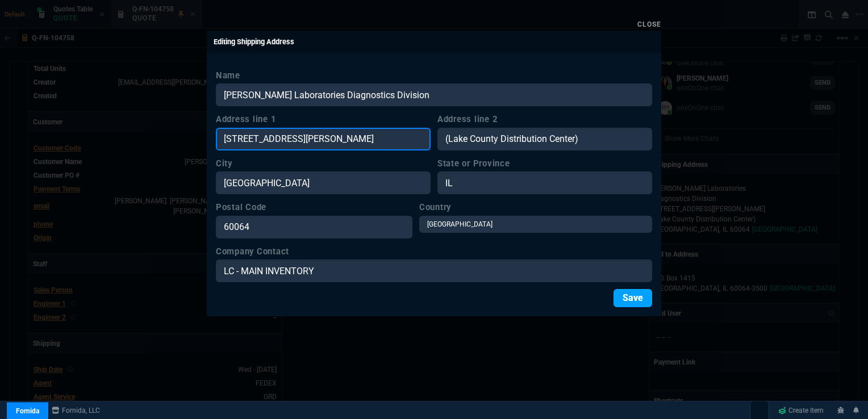 Image resolution: width=868 pixels, height=419 pixels. Describe the element at coordinates (323, 119) in the screenshot. I see `label: Address line 1` at that location.